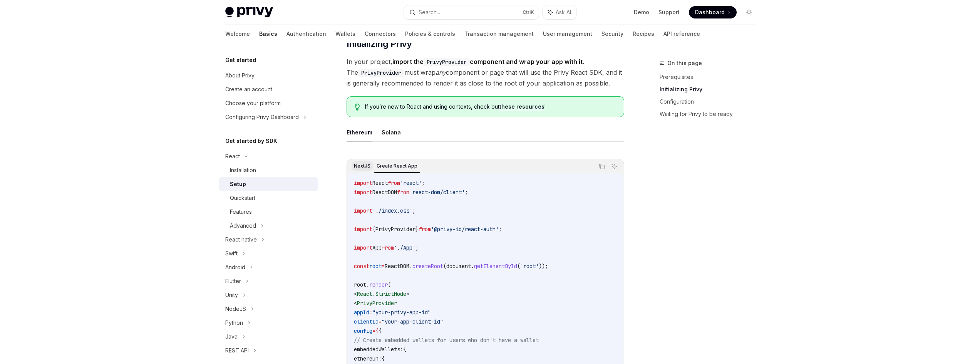 The width and height of the screenshot is (980, 364). Describe the element at coordinates (391, 132) in the screenshot. I see `button: Solana` at that location.